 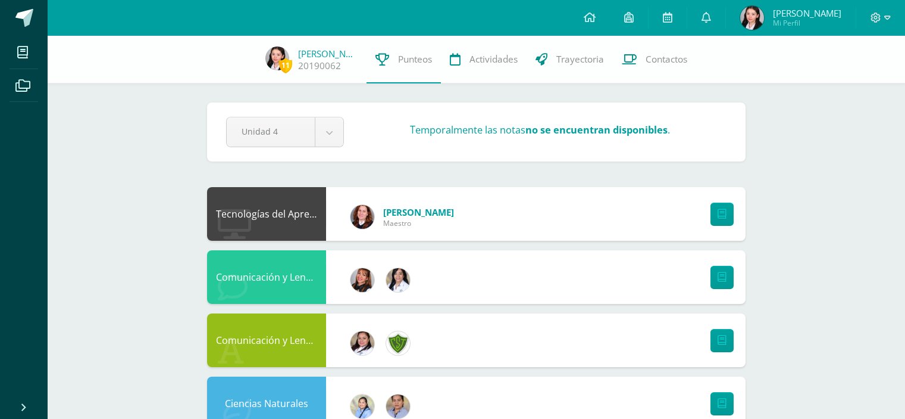 What do you see at coordinates (655, 60) in the screenshot?
I see `a: Contactos` at bounding box center [655, 60].